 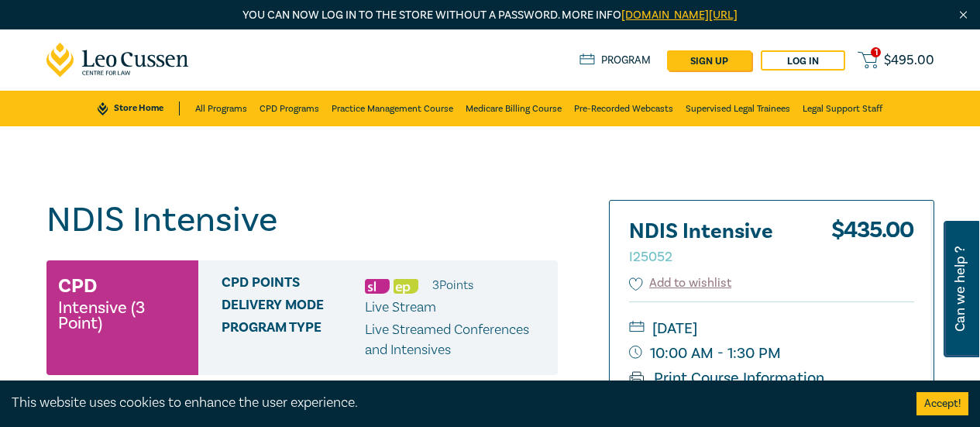 What do you see at coordinates (708, 61) in the screenshot?
I see `a: sign up` at bounding box center [708, 61].